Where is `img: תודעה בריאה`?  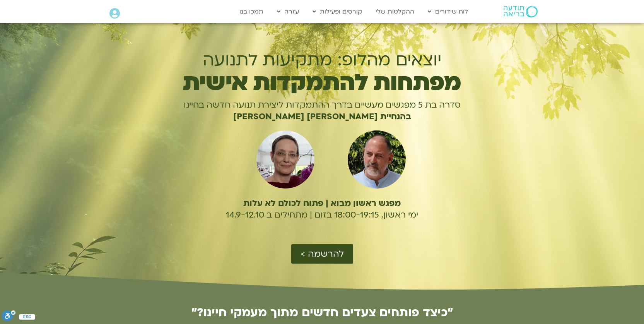
img: תודעה בריאה is located at coordinates (521, 12).